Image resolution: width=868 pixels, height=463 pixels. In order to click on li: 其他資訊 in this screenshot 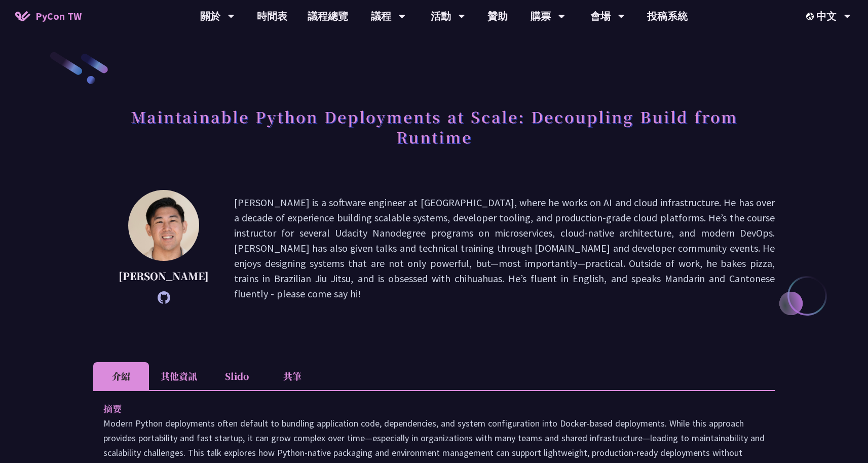, I will do `click(179, 376)`.